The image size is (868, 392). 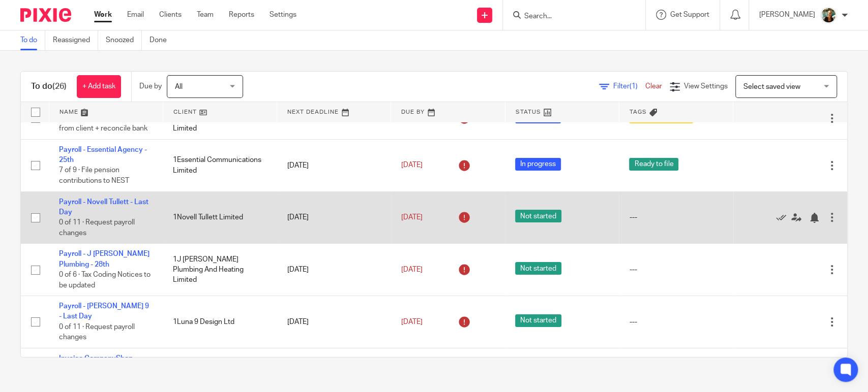 I want to click on td: 1Luna 9 Design Ltd, so click(x=220, y=322).